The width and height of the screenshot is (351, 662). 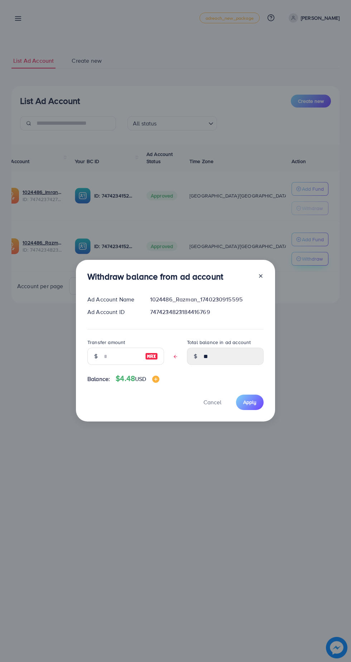 What do you see at coordinates (140, 379) in the screenshot?
I see `span: USD` at bounding box center [140, 379].